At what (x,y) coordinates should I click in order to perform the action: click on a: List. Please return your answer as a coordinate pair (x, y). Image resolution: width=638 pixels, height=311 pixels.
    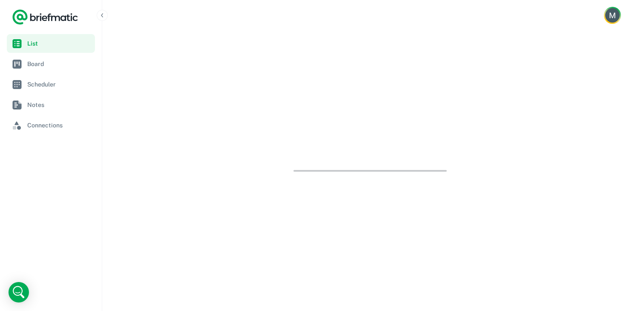
    Looking at the image, I should click on (51, 43).